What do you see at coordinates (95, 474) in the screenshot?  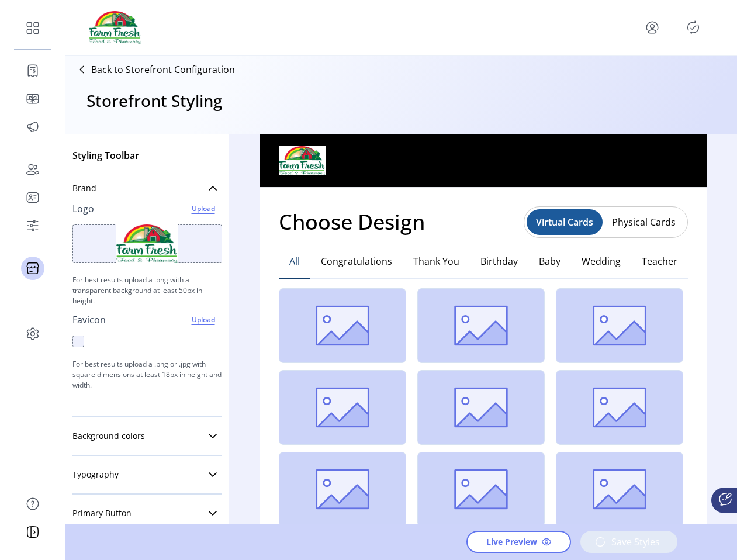 I see `span: Typography` at bounding box center [95, 474].